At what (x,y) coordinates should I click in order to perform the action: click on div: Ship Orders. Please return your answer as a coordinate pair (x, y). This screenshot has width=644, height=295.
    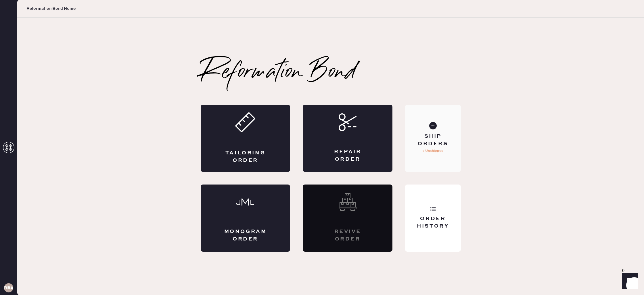
    Looking at the image, I should click on (433, 140).